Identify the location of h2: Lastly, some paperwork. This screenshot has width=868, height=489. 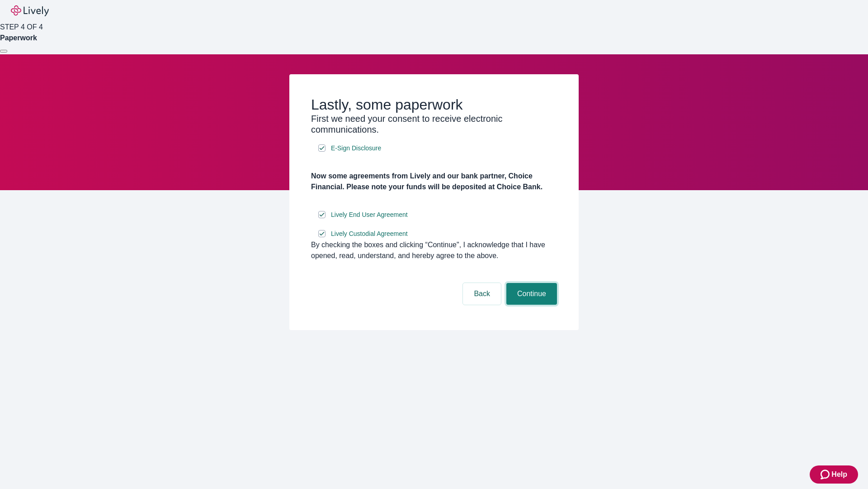
(434, 105).